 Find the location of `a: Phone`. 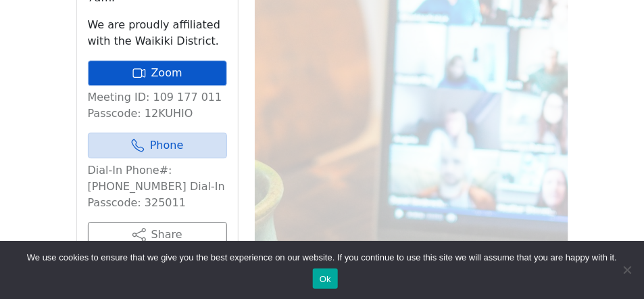

a: Phone is located at coordinates (158, 145).